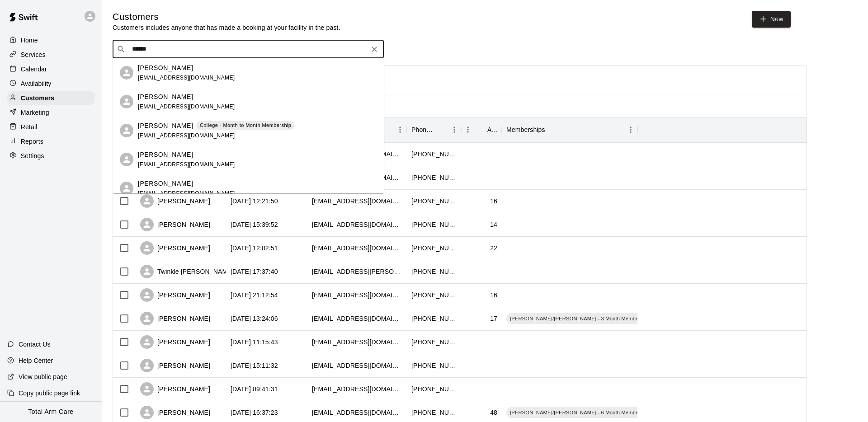 The height and width of the screenshot is (422, 868). What do you see at coordinates (245, 125) in the screenshot?
I see `p: College - Month to Month Membership` at bounding box center [245, 125].